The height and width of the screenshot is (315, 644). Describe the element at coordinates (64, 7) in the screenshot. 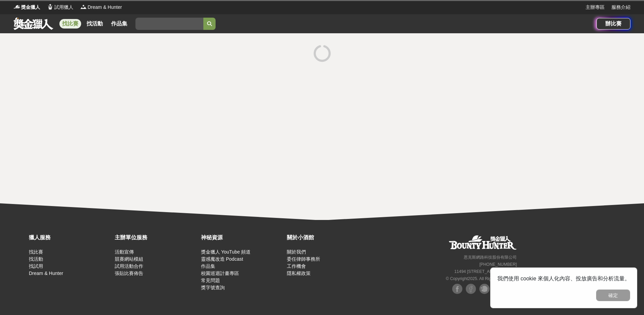

I see `span: 試用獵人` at that location.